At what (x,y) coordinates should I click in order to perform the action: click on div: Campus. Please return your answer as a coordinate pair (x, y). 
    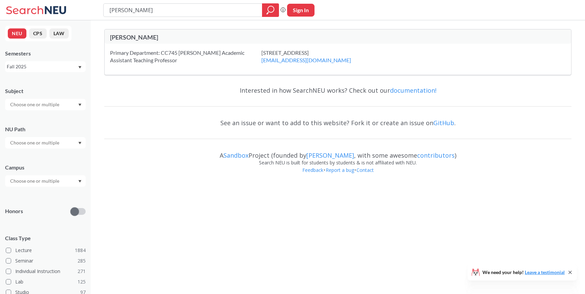
    Looking at the image, I should click on (45, 167).